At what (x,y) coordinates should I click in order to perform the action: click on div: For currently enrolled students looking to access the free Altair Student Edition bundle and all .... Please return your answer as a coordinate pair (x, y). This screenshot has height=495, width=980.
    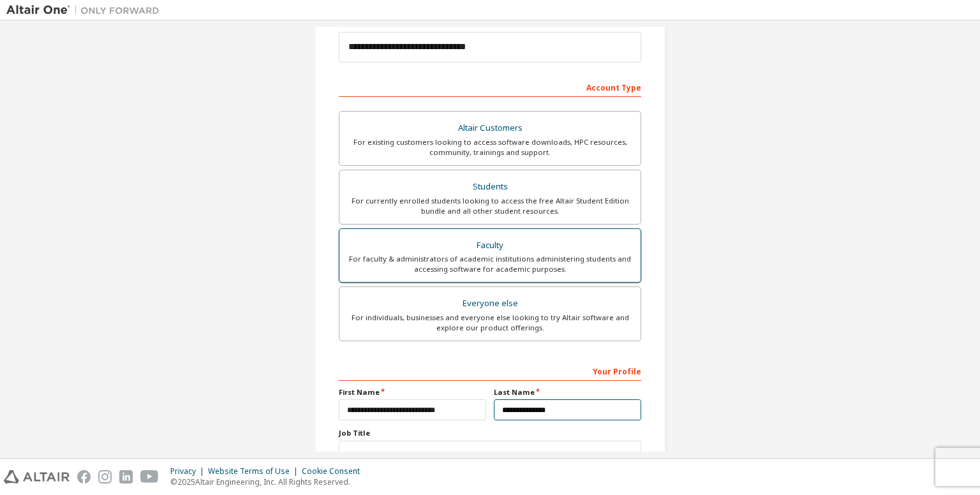
    Looking at the image, I should click on (490, 206).